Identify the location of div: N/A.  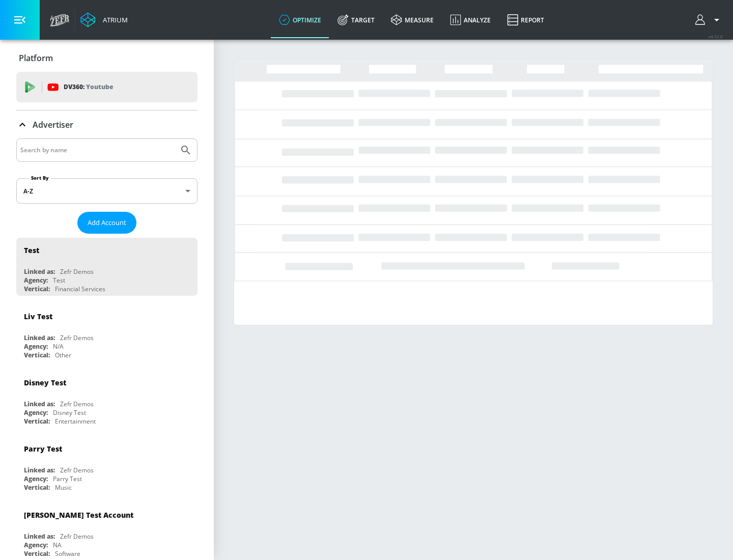
(58, 346).